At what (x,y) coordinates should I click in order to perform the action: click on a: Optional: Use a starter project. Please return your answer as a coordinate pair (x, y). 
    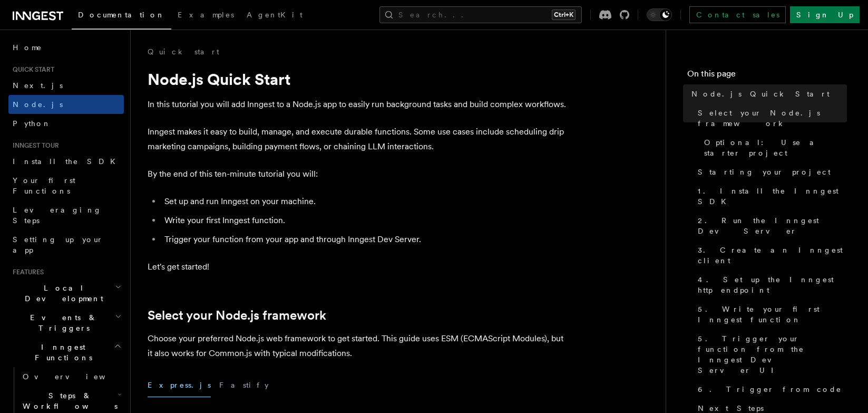
    Looking at the image, I should click on (773, 148).